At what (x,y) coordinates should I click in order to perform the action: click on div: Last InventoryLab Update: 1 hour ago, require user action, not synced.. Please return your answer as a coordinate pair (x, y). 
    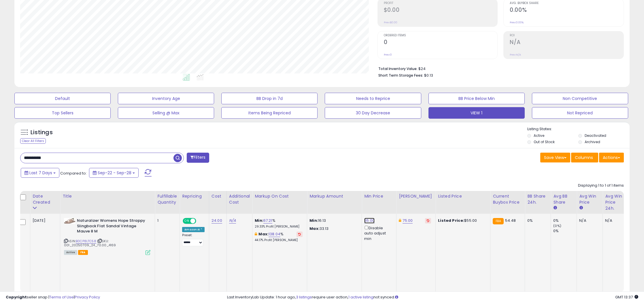
    Looking at the image, I should click on (433, 297).